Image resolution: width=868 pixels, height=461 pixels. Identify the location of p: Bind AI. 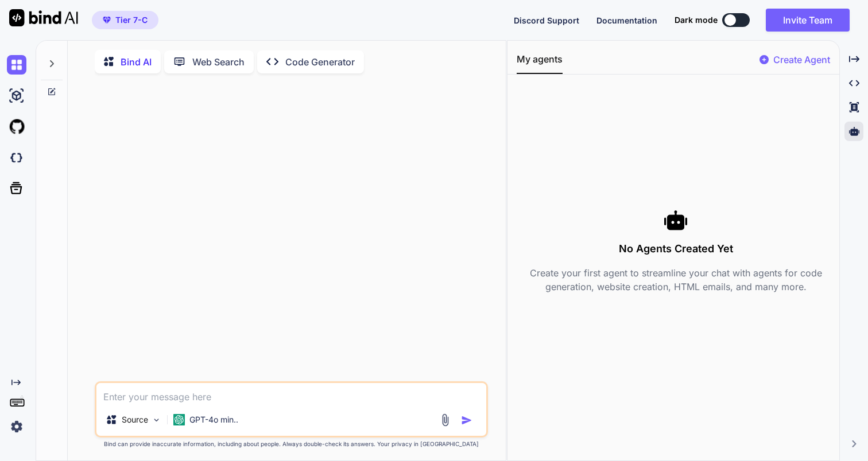
(136, 62).